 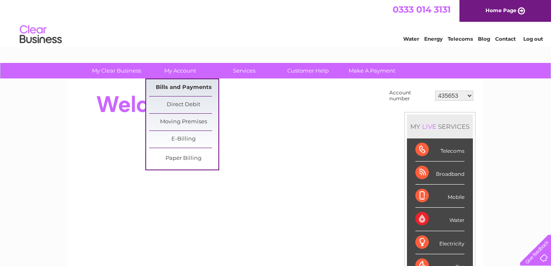 I want to click on td: Account number, so click(x=410, y=96).